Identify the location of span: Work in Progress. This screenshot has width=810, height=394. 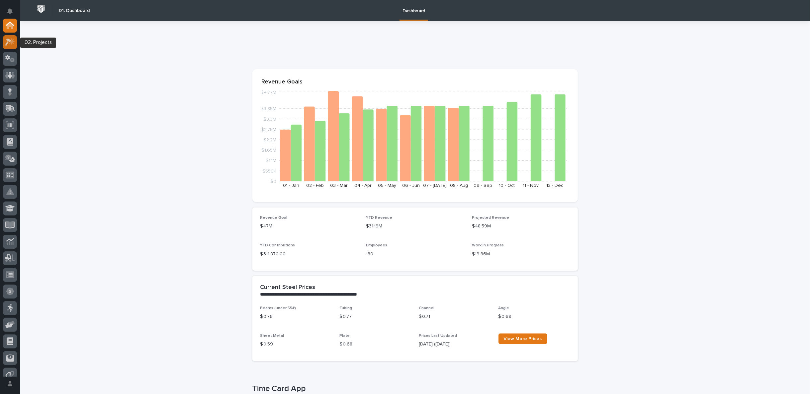
(488, 245).